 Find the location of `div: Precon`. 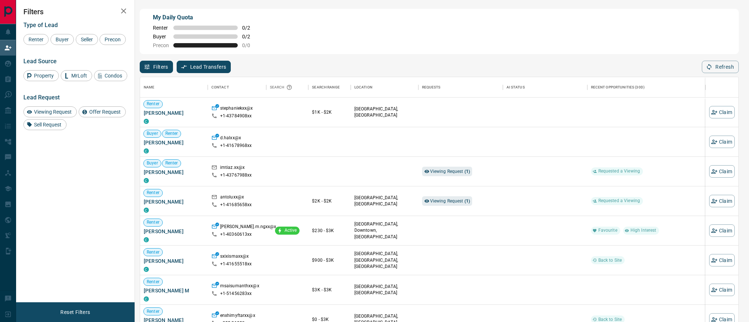

div: Precon is located at coordinates (113, 40).